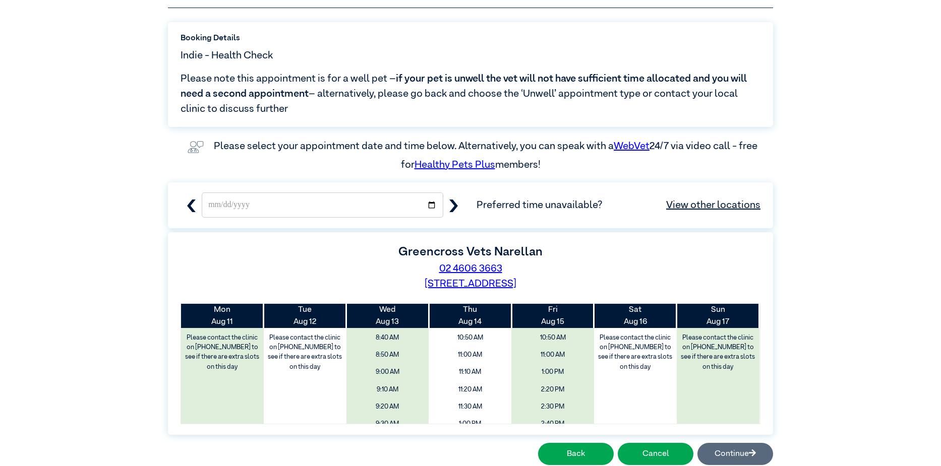  What do you see at coordinates (631, 146) in the screenshot?
I see `a: WebVet` at bounding box center [631, 146].